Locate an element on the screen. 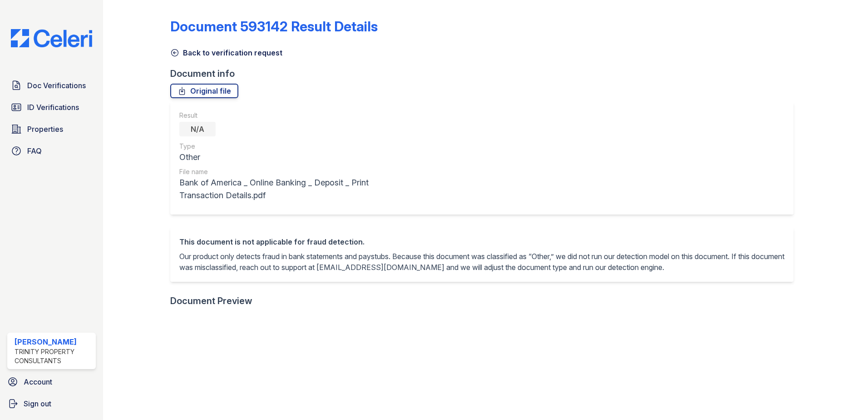 The height and width of the screenshot is (420, 868). a: Sign out is located at coordinates (51, 403).